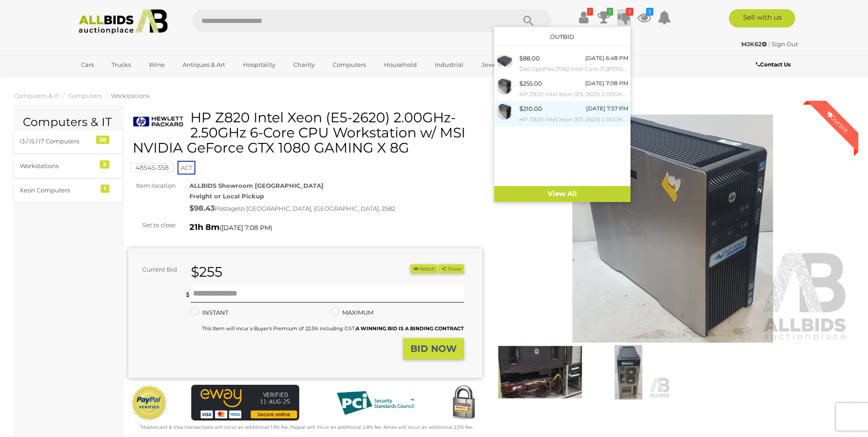 Image resolution: width=868 pixels, height=437 pixels. I want to click on strong: $98.43, so click(202, 208).